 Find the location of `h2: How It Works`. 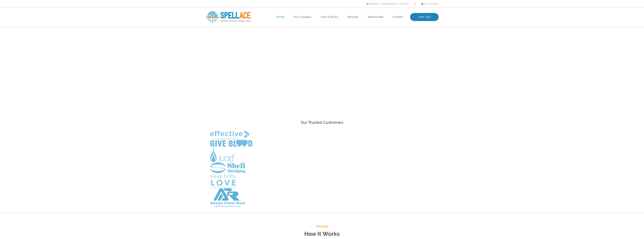

h2: How It Works is located at coordinates (322, 234).